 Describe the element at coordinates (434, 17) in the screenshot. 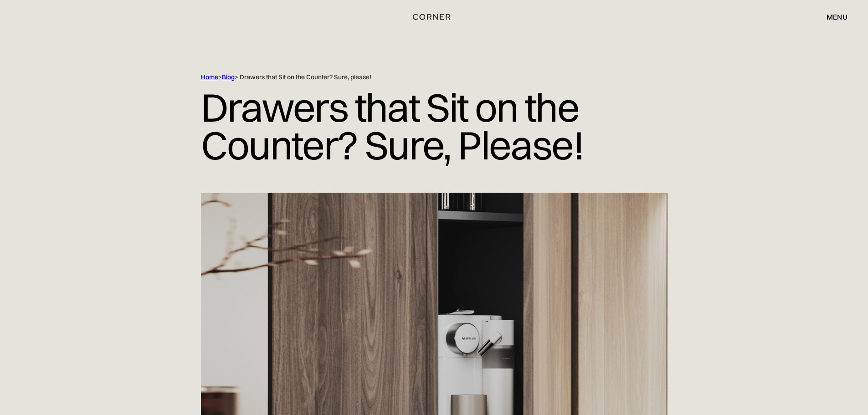

I see `a: home` at that location.